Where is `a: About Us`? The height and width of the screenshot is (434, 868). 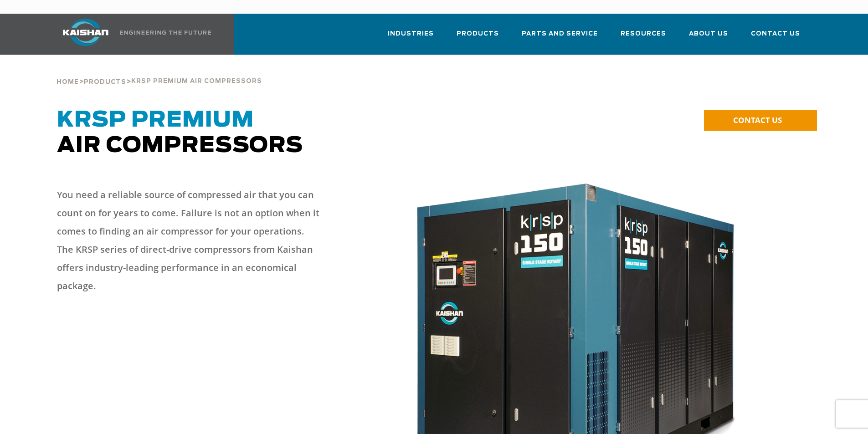 a: About Us is located at coordinates (709, 38).